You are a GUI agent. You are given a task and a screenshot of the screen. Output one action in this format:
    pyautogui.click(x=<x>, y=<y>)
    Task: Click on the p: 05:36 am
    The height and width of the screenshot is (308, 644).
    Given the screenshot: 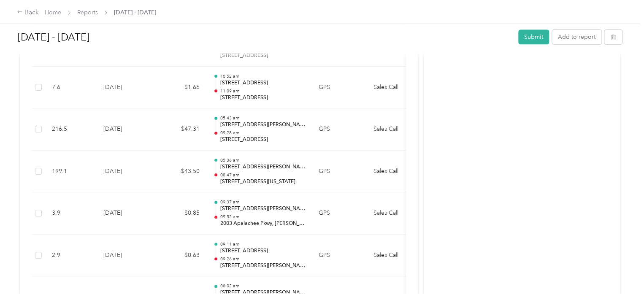 What is the action you would take?
    pyautogui.click(x=262, y=161)
    